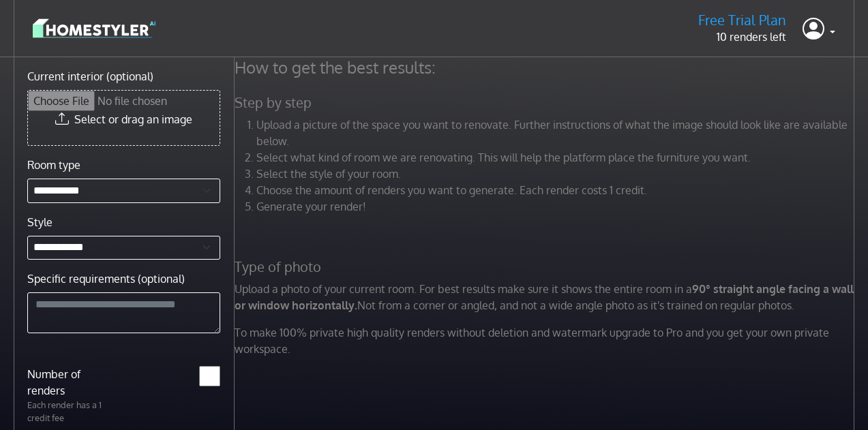 The width and height of the screenshot is (868, 430). What do you see at coordinates (557, 133) in the screenshot?
I see `li: Upload a picture of the space you want to renovate. Further instructions of what the image should...` at bounding box center [557, 133].